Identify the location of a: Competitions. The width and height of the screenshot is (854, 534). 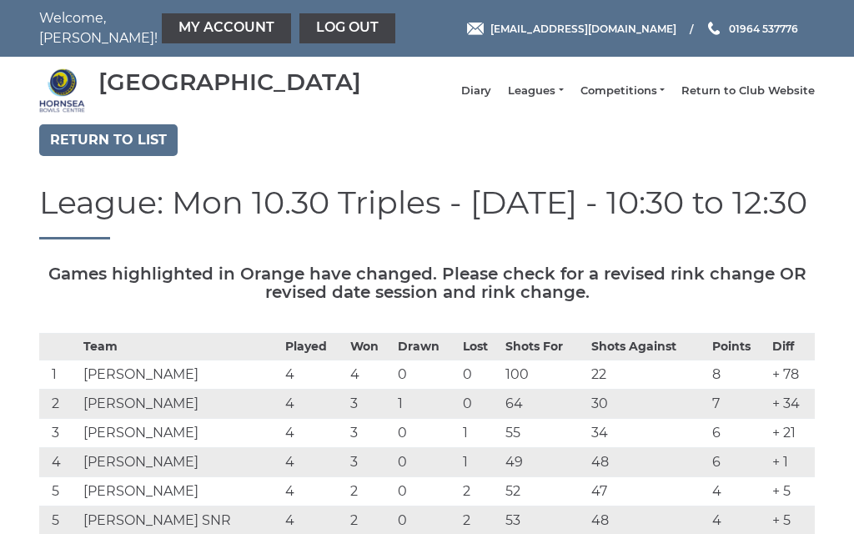
(622, 91).